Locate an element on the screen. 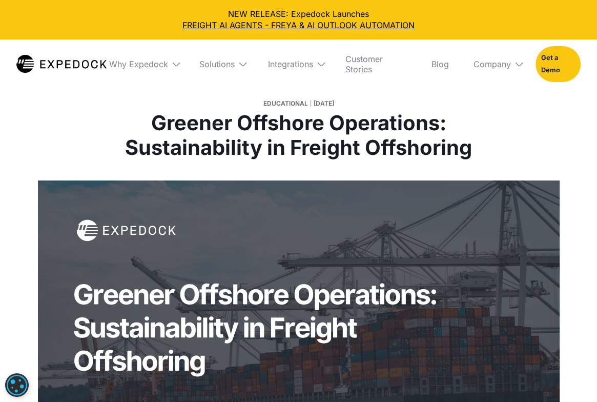 Image resolution: width=597 pixels, height=402 pixels. a: Get a Demo is located at coordinates (558, 64).